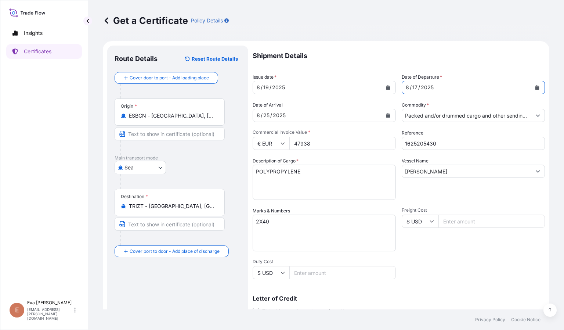  Describe the element at coordinates (44, 51) in the screenshot. I see `a: Certificates` at that location.